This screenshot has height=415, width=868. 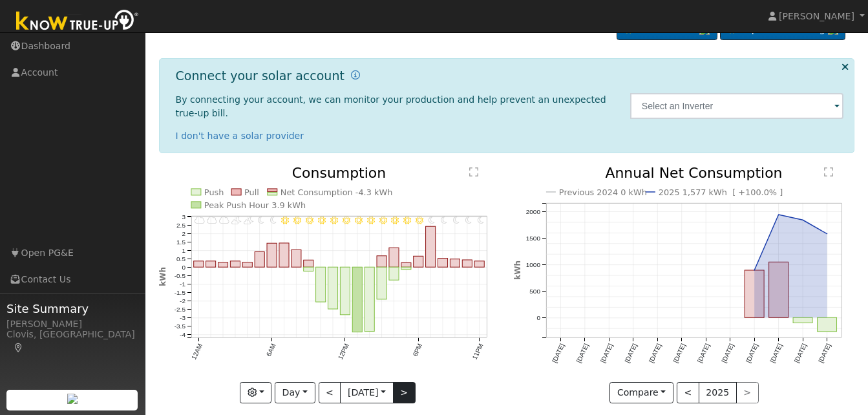 What do you see at coordinates (270, 350) in the screenshot?
I see `text: 6AM` at bounding box center [270, 350].